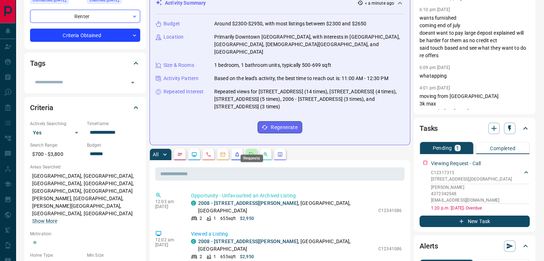 Image resolution: width=544 pixels, height=261 pixels. I want to click on button: Open, so click(133, 83).